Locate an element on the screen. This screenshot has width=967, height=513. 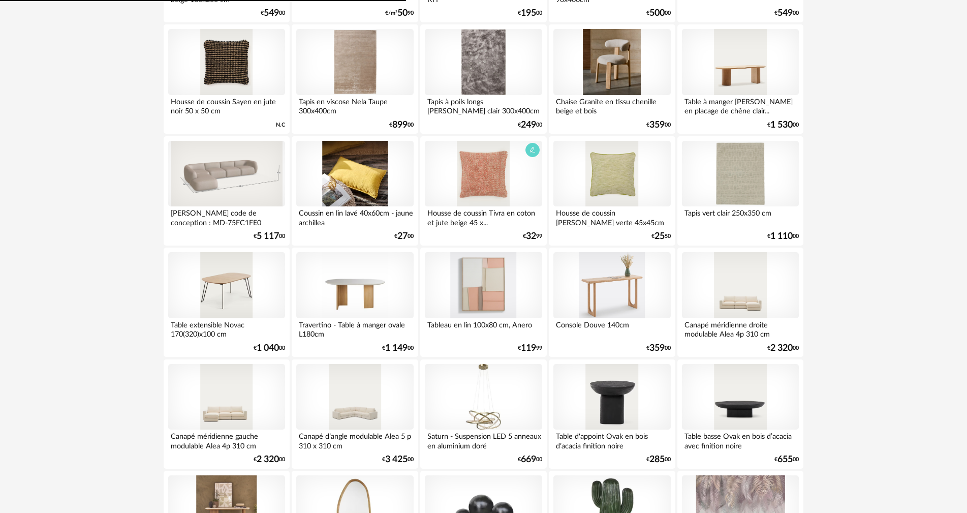
a: Tapis vert clair 250x350 cm Tapis vert clair 250x350 cm €1 11000 is located at coordinates (741, 191).